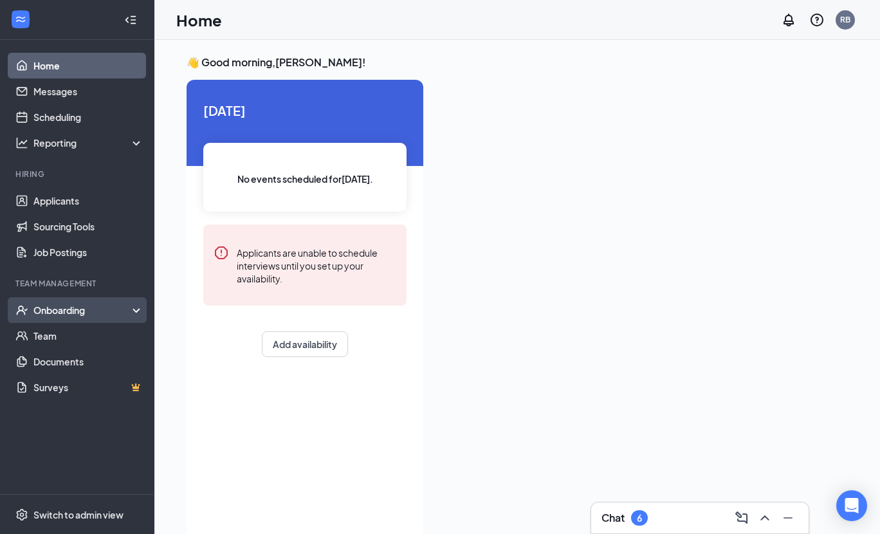 This screenshot has width=880, height=534. What do you see at coordinates (852, 506) in the screenshot?
I see `div: Open Intercom Messenger` at bounding box center [852, 506].